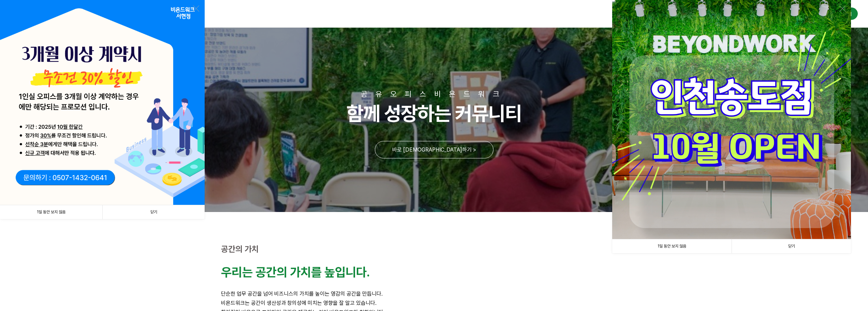  What do you see at coordinates (240, 249) in the screenshot?
I see `strong: 공간의 가치` at bounding box center [240, 249].